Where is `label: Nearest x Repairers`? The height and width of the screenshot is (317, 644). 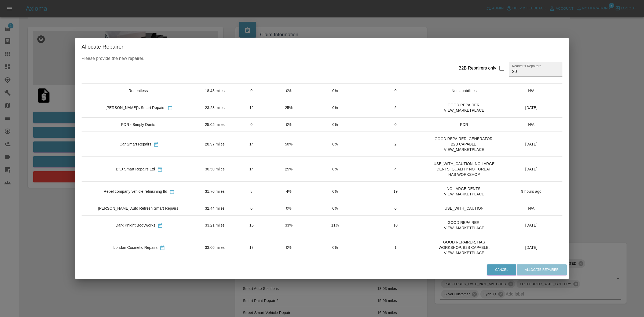
label: Nearest x Repairers is located at coordinates (526, 66).